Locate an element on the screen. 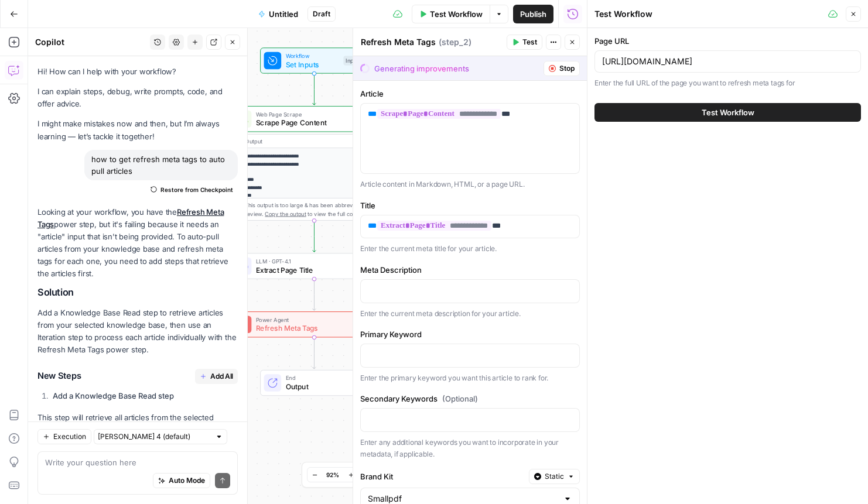  p: Add a Knowledge Base Read step to retrieve articles from your selected knowledge base, then use a... is located at coordinates (138, 331).